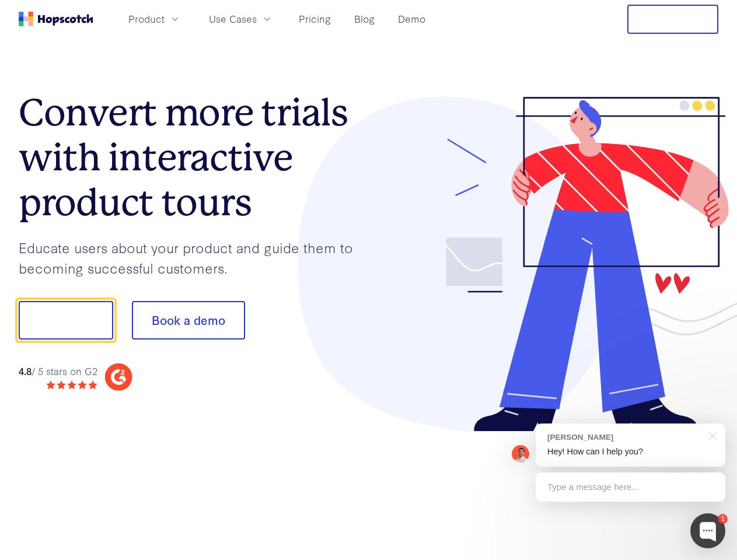 This screenshot has width=737, height=560. Describe the element at coordinates (25, 370) in the screenshot. I see `strong: 4.8` at that location.